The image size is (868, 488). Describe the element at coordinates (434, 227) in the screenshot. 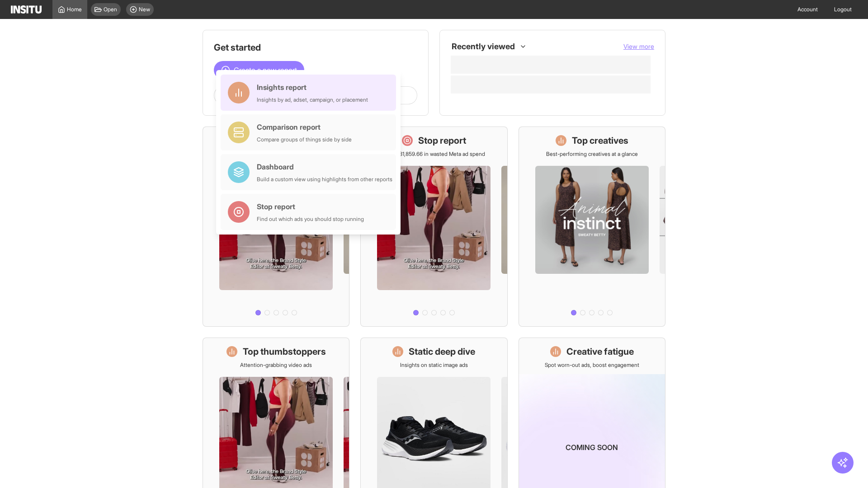

I see `a: Stop reportSave £31,859.66 in wasted Meta ad spend` at that location.